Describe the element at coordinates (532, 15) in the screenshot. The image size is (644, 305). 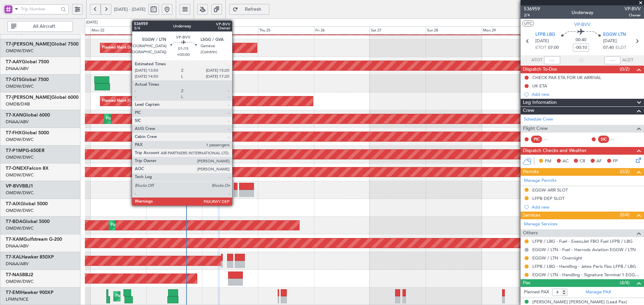
I see `span: 2/4` at that location.